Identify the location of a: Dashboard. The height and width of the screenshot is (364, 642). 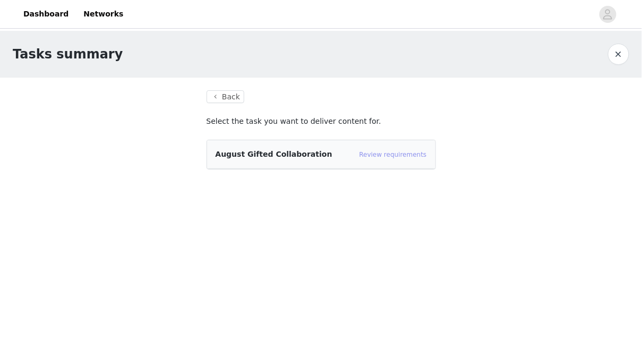
(46, 14).